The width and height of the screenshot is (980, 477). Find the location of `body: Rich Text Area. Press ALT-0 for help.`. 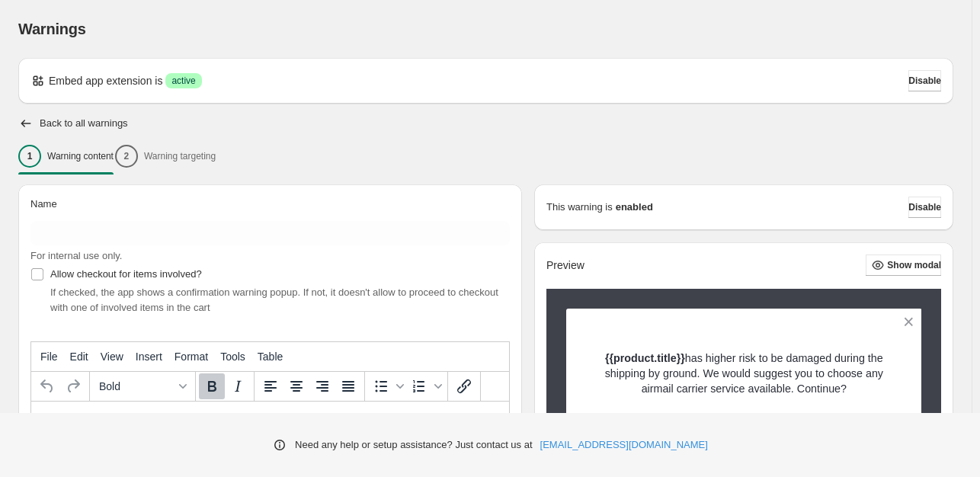

body: Rich Text Area. Press ALT-0 for help. is located at coordinates (239, 26).